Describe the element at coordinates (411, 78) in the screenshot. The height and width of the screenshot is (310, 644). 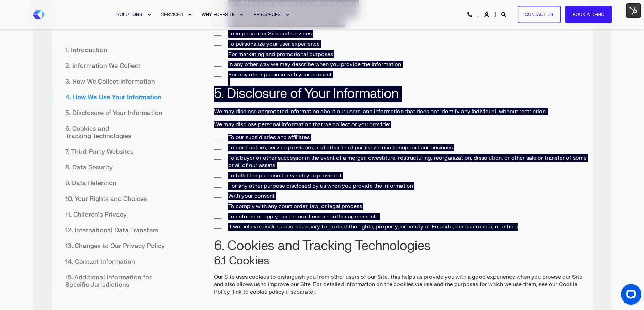
I see `li: For any other purpose with your consent` at that location.